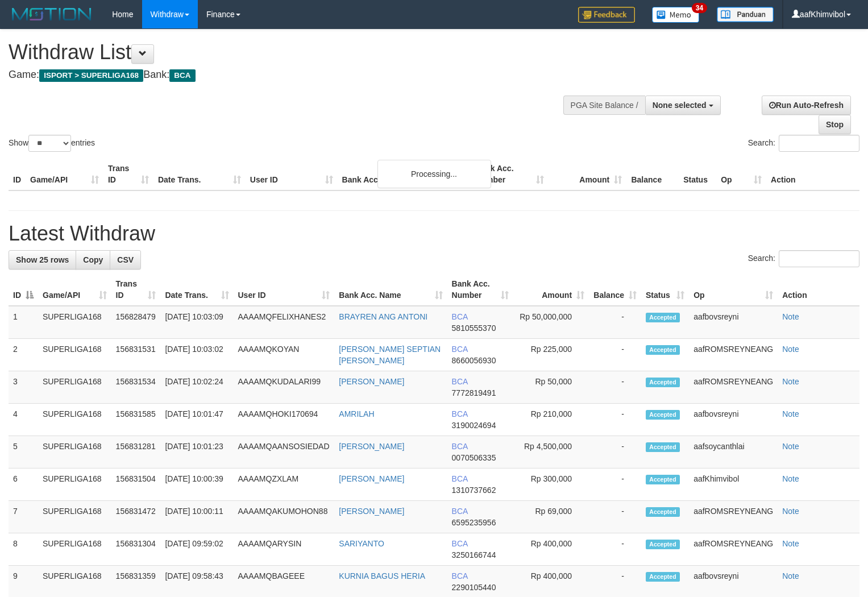 This screenshot has height=597, width=868. Describe the element at coordinates (551, 355) in the screenshot. I see `td: Rp 225,000` at that location.